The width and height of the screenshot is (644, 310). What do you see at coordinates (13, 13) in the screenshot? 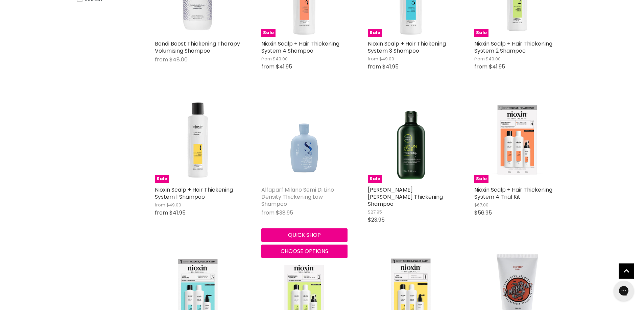
I see `button: Gorgias live chat` at bounding box center [13, 13].